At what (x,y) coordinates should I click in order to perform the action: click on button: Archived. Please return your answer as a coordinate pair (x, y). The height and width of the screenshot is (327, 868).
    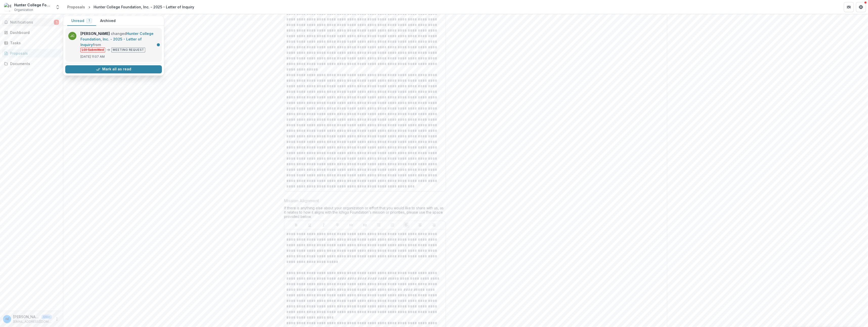
    Looking at the image, I should click on (108, 21).